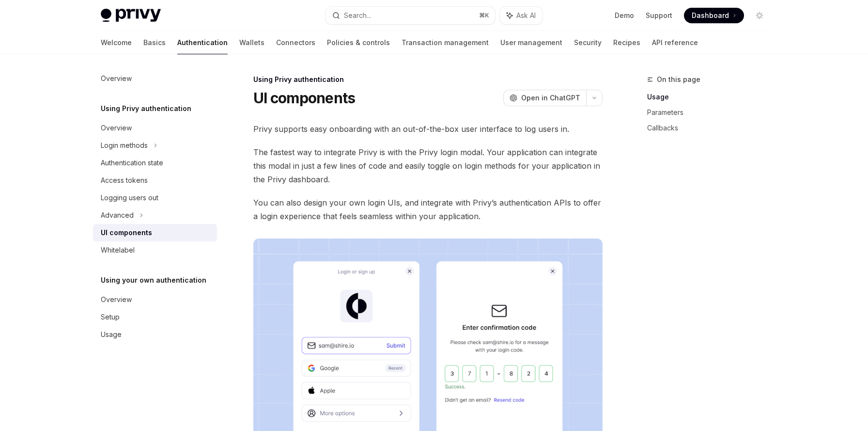  I want to click on a: Access tokens, so click(155, 180).